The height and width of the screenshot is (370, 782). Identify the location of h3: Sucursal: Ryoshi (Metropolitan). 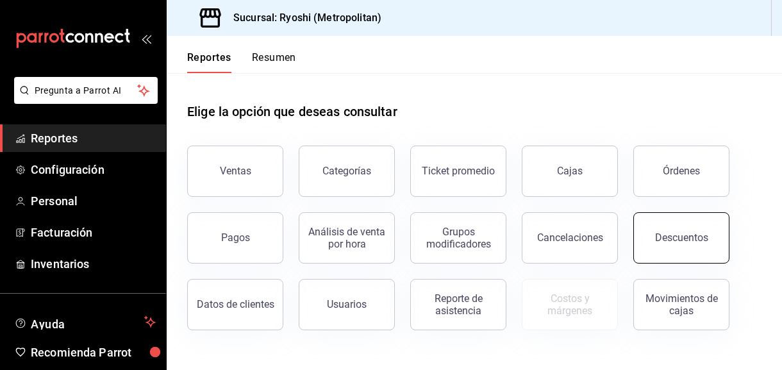
(302, 18).